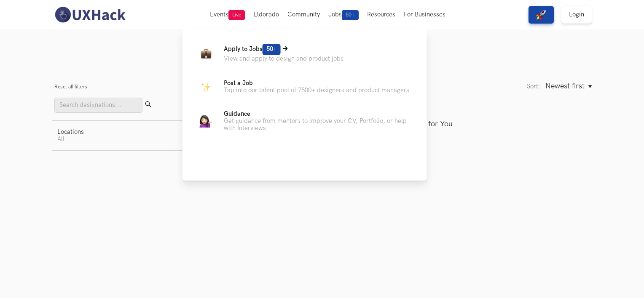 The width and height of the screenshot is (644, 298). Describe the element at coordinates (206, 121) in the screenshot. I see `img: Guidance` at that location.